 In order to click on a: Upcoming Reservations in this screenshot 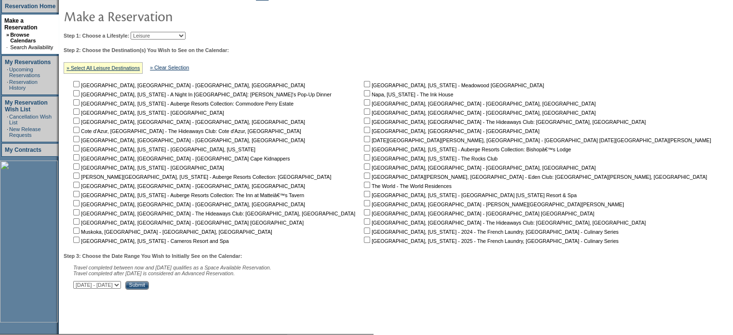, I will do `click(25, 72)`.